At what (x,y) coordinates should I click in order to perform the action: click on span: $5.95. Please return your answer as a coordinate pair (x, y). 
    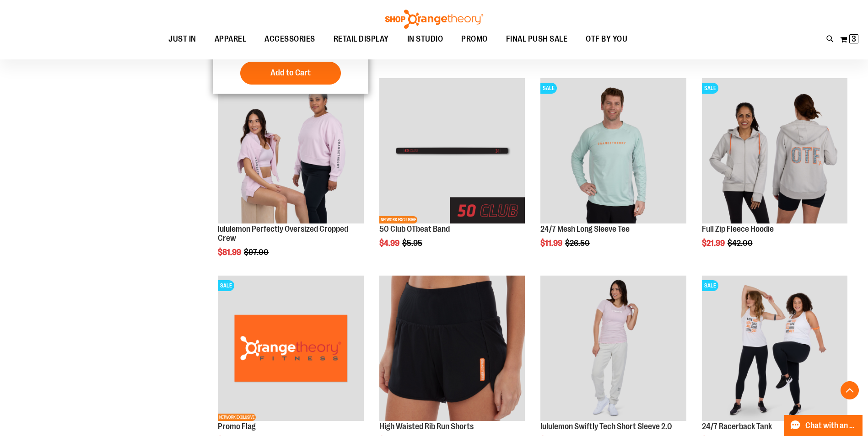
    Looking at the image, I should click on (413, 243).